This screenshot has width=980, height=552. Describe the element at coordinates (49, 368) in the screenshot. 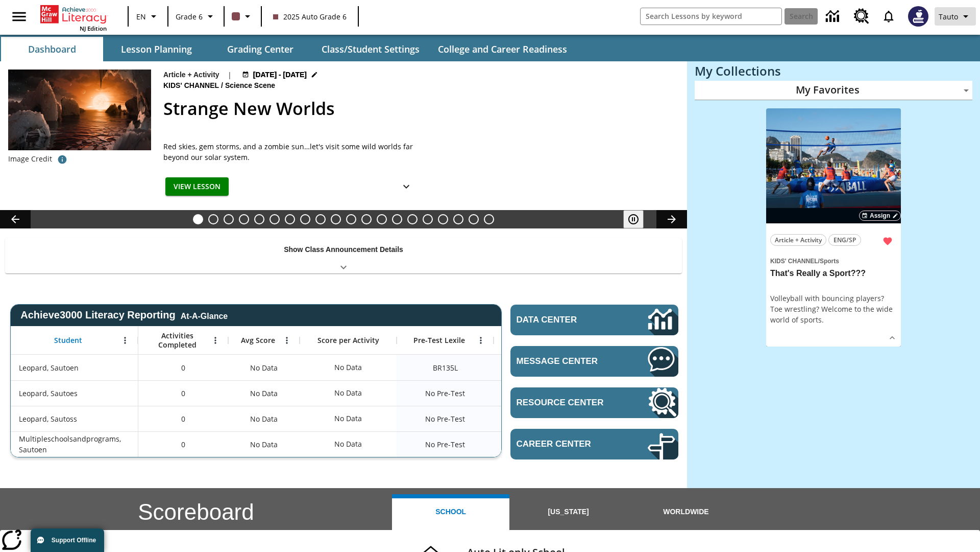

I see `span: Leopard, Sautoen` at that location.